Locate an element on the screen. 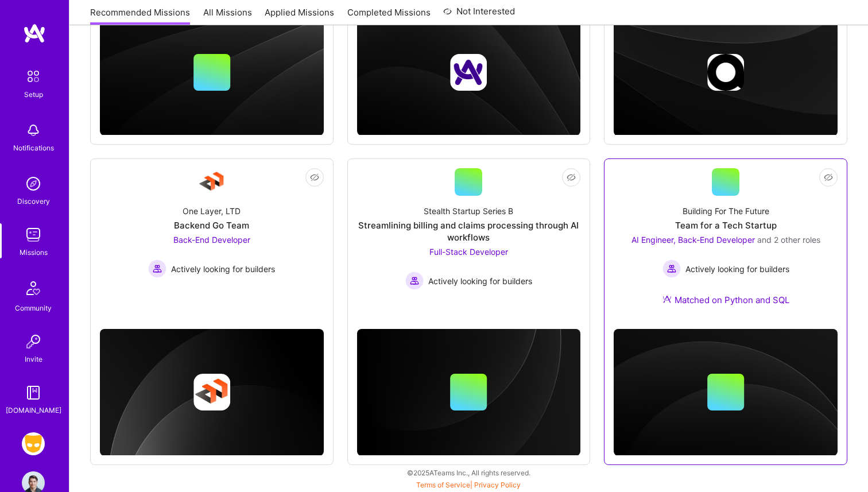 This screenshot has height=492, width=868. a: Building For The FutureTeam for a Tech StartupAI Engineer, Back-End Developer and 2 other rolesAc... is located at coordinates (725, 244).